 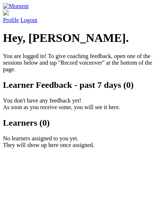 I want to click on h2: Learner Feedback - past 7 days (0), so click(x=80, y=85).